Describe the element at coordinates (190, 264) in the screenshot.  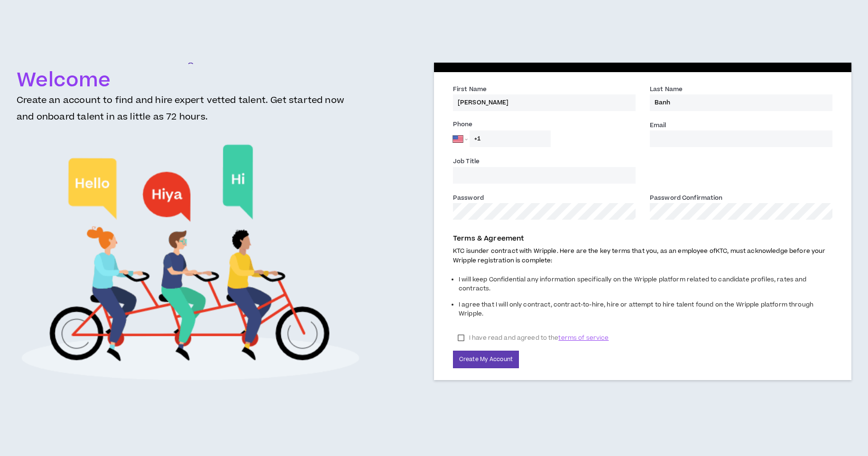
I see `img: Welcome to Wripple` at that location.